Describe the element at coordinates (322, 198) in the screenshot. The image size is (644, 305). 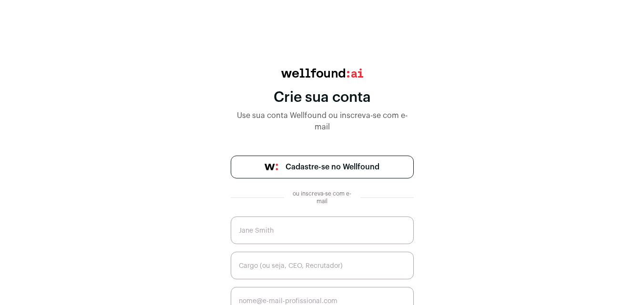
I see `font: ou inscreva-se com e-mail` at that location.